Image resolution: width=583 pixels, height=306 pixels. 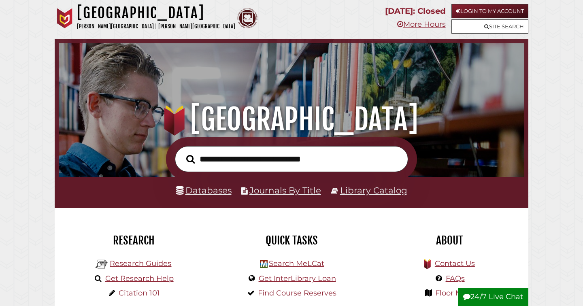 I want to click on a: Find Course Reserves, so click(x=297, y=293).